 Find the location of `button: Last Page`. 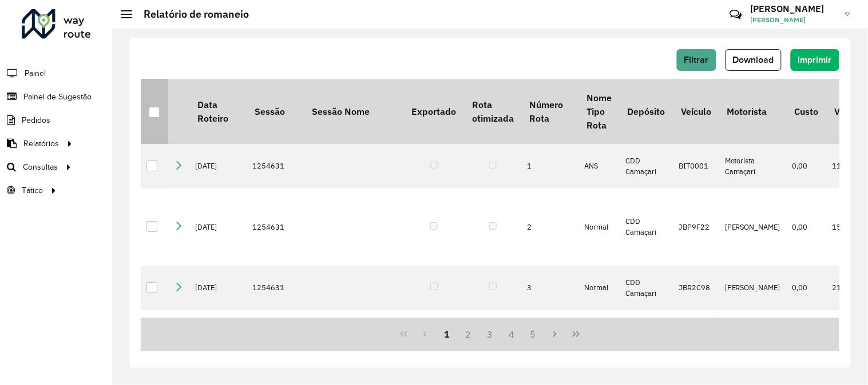

button: Last Page is located at coordinates (576, 334).